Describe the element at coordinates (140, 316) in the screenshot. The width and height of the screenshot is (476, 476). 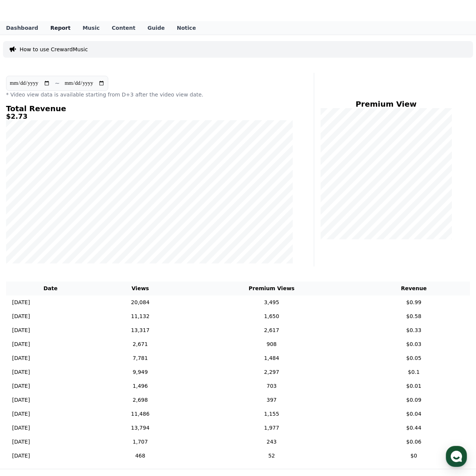
I see `td: 11,132` at that location.